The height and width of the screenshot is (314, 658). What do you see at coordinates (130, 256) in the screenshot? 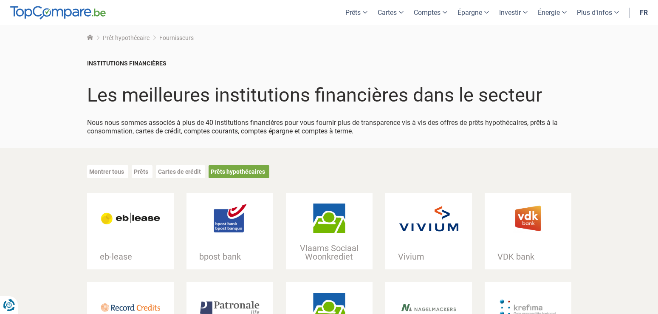
I see `div: eb-lease` at bounding box center [130, 256].